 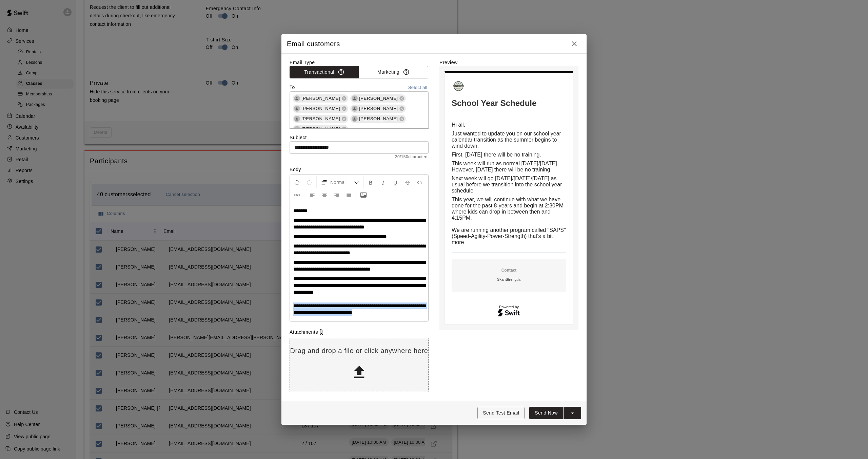 What do you see at coordinates (297, 129) in the screenshot?
I see `div: Amy Allyn` at bounding box center [297, 129].